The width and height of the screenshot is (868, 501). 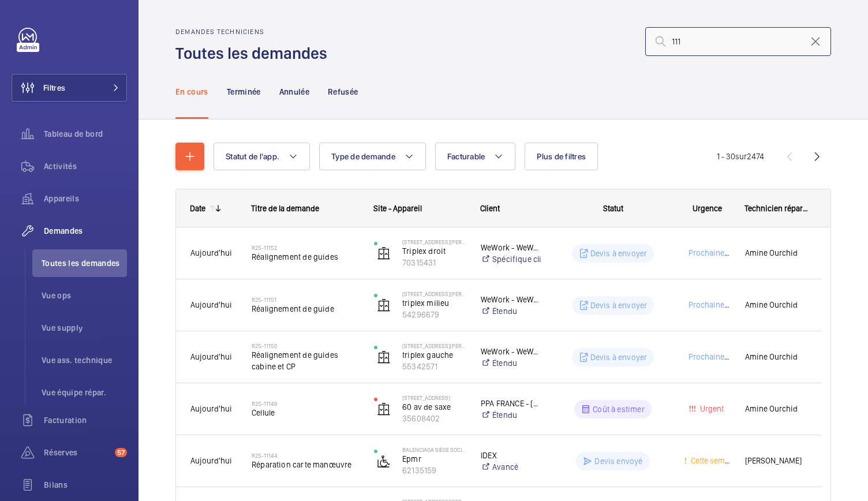 What do you see at coordinates (398, 208) in the screenshot?
I see `span: Site - Appareil` at bounding box center [398, 208].